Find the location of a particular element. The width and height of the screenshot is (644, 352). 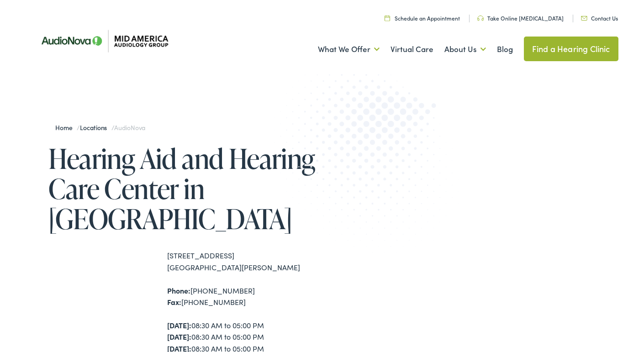

a: Blog is located at coordinates (505, 49).